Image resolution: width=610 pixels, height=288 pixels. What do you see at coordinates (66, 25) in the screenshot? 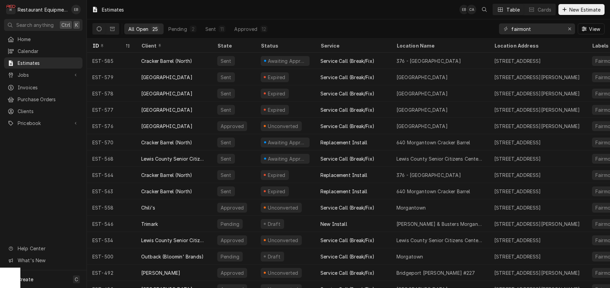
I see `span: Ctrl` at bounding box center [66, 25].